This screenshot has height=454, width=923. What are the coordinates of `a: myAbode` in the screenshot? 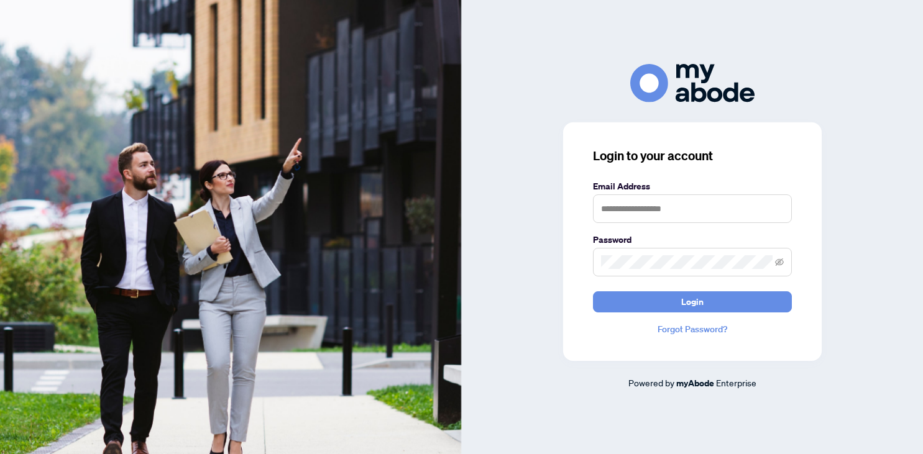 It's located at (695, 383).